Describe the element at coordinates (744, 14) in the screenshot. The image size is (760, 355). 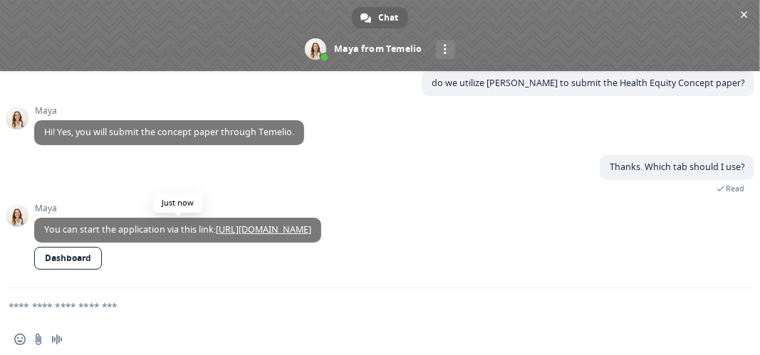
I see `span: Close chat` at that location.